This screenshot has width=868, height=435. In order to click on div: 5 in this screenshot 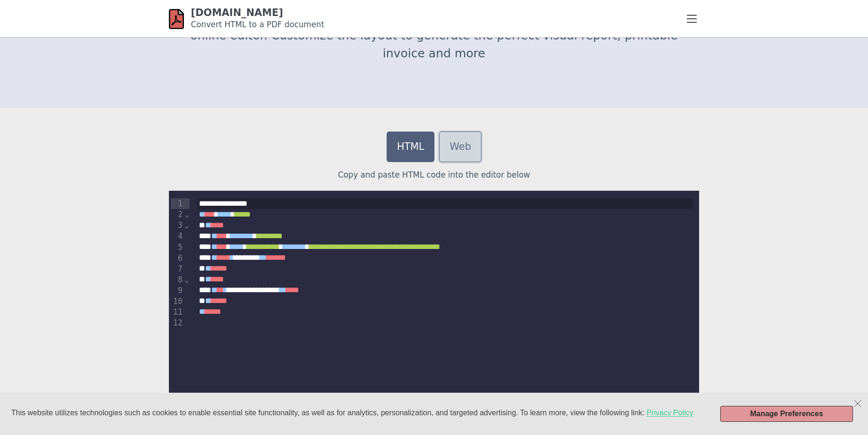, I will do `click(178, 247)`.